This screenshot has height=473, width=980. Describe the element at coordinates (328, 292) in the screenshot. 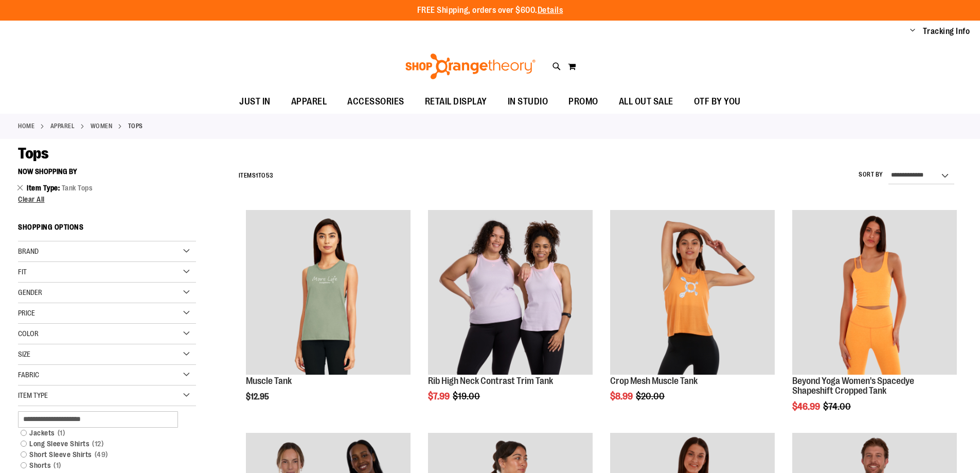

I see `img: Muscle Tank` at that location.